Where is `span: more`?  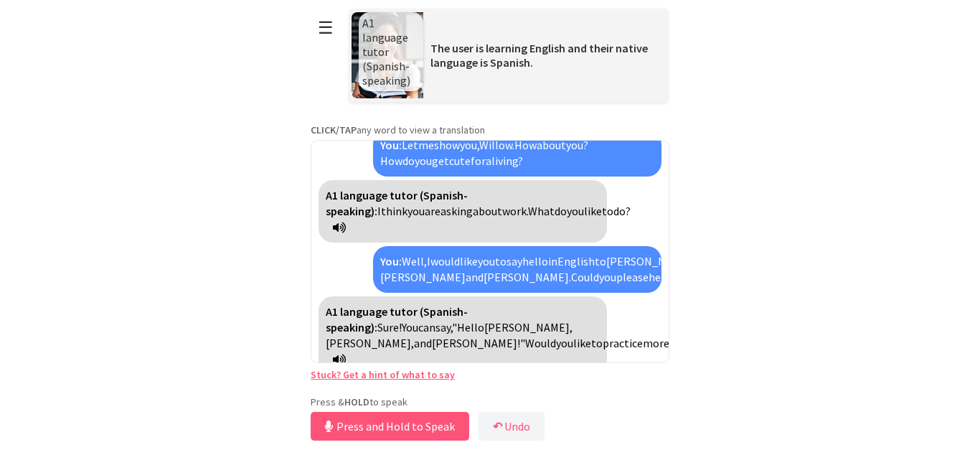
span: more is located at coordinates (655, 342).